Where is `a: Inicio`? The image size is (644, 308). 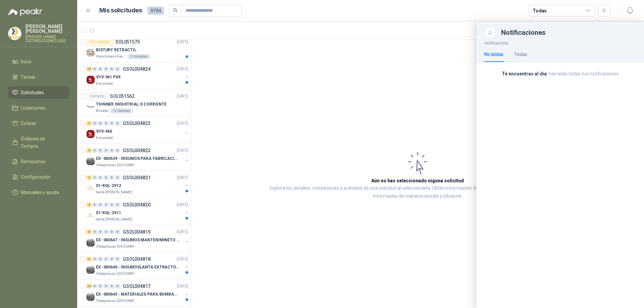 a: Inicio is located at coordinates (39, 61).